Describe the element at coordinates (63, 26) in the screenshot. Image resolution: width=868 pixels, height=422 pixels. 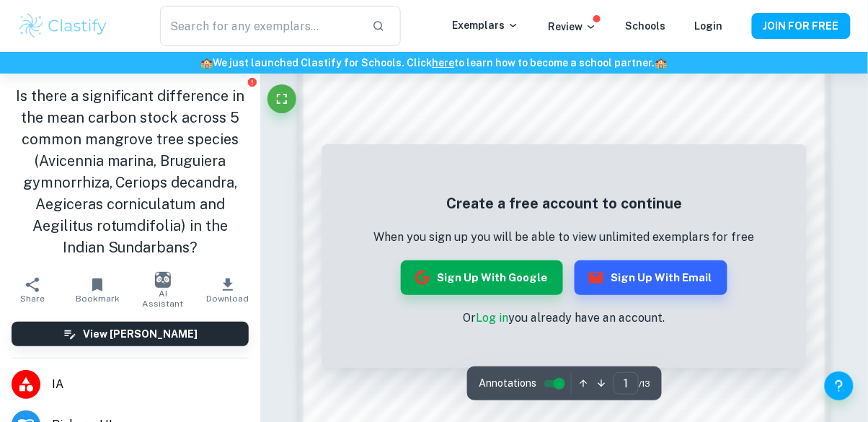
I see `a: Clastify logo` at that location.